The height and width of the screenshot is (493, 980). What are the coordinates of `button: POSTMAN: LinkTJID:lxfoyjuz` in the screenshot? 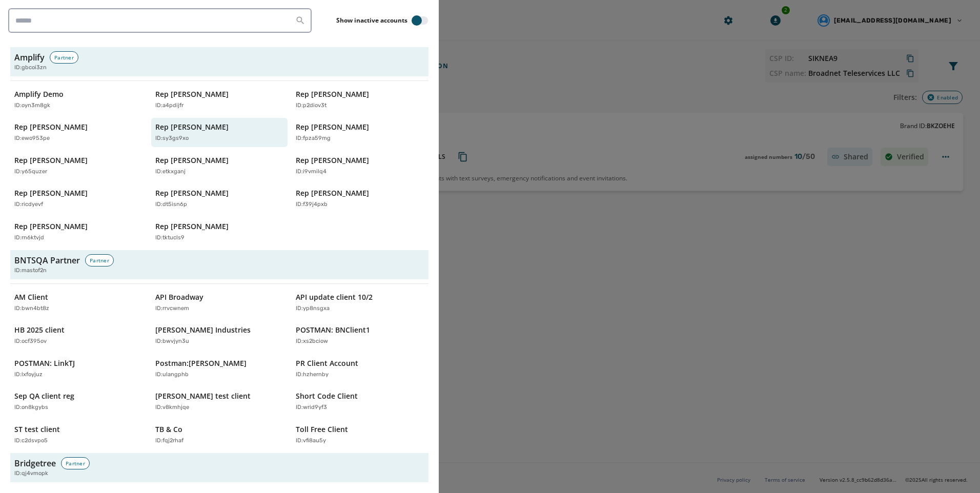 It's located at (79, 368).